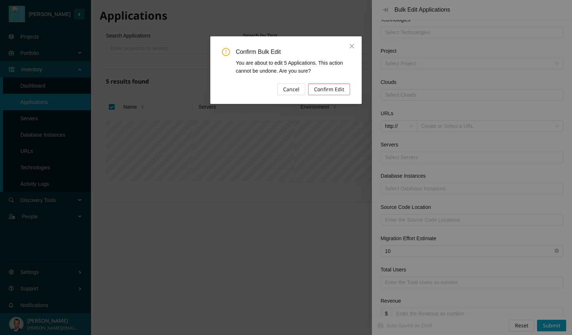  I want to click on span: Confirm Bulk Edit, so click(293, 52).